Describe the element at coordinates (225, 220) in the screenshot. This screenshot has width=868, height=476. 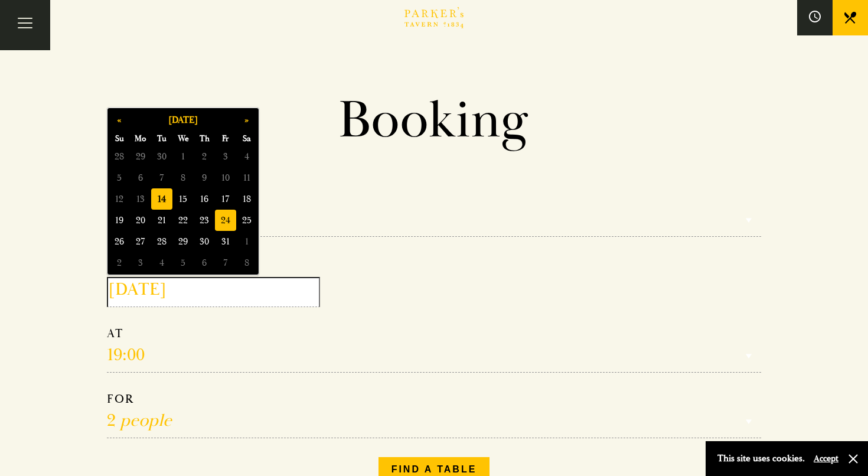
I see `span: 24` at that location.